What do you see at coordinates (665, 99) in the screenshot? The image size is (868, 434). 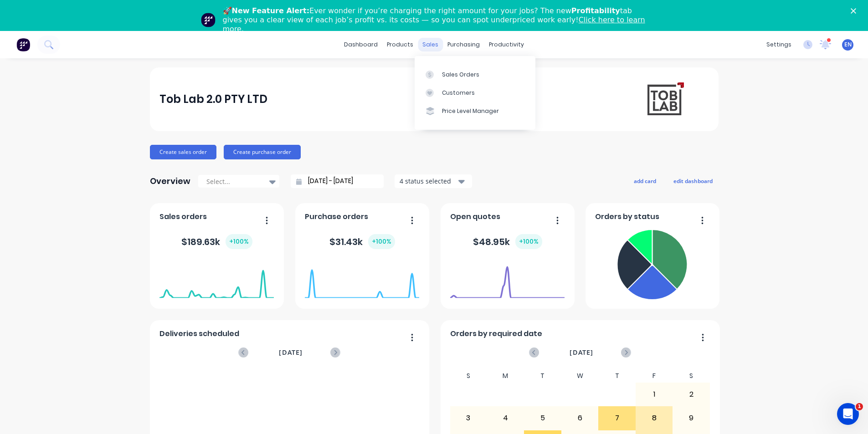 I see `img: Tob Lab 2.0 PTY LTD` at bounding box center [665, 99].